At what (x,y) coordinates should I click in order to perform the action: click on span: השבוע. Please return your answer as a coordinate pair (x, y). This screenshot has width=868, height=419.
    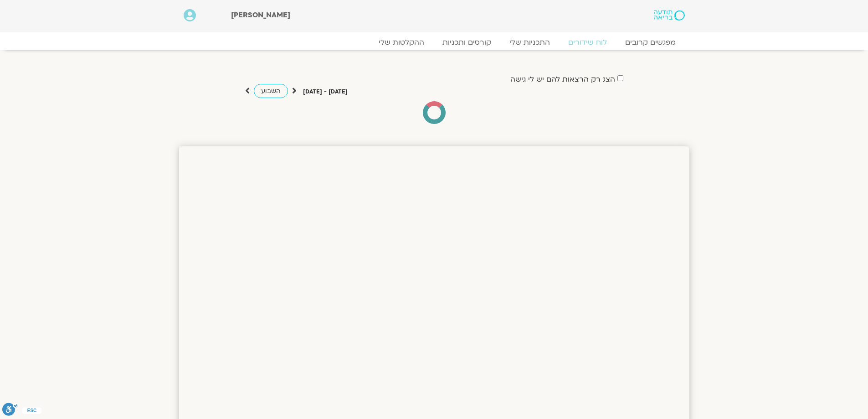
    Looking at the image, I should click on (271, 91).